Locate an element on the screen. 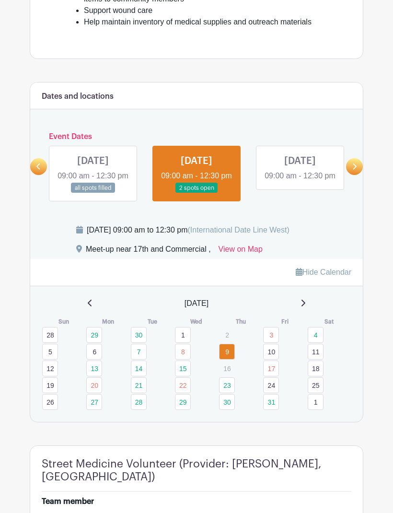 The image size is (393, 513). th: Sat is located at coordinates (329, 322).